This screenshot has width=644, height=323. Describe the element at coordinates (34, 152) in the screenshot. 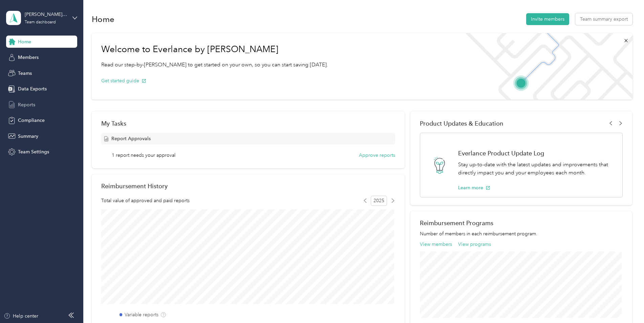

I see `span: Team Settings` at that location.